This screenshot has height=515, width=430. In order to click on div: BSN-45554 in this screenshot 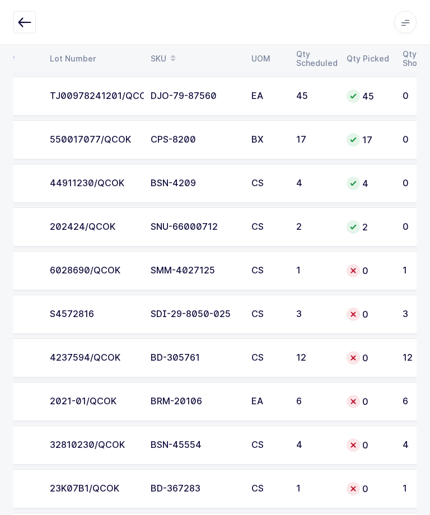, I will do `click(194, 446)`.